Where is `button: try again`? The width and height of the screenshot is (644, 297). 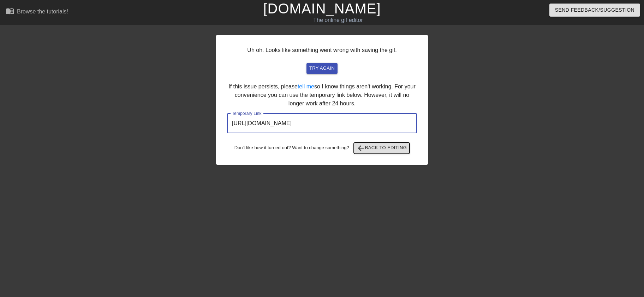
button: try again is located at coordinates (322, 68).